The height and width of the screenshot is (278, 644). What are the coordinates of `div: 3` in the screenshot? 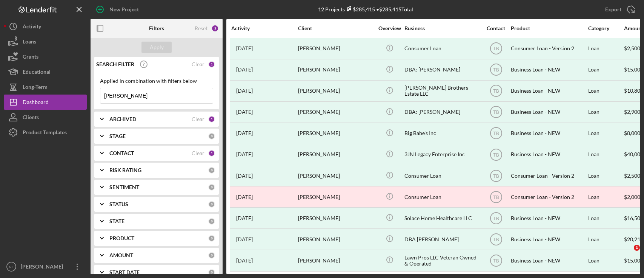 It's located at (215, 28).